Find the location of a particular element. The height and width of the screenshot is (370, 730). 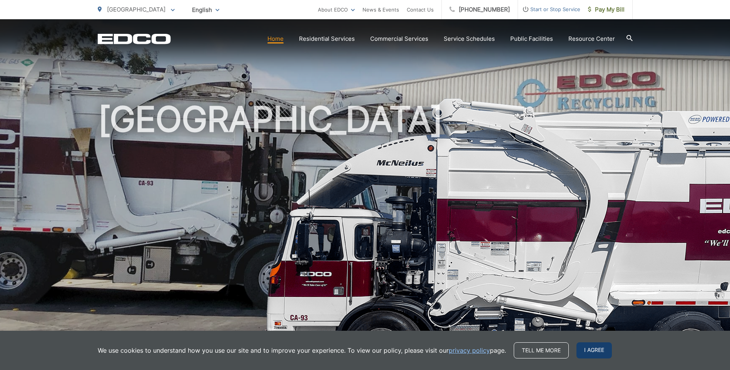

a: Home is located at coordinates (275, 39).